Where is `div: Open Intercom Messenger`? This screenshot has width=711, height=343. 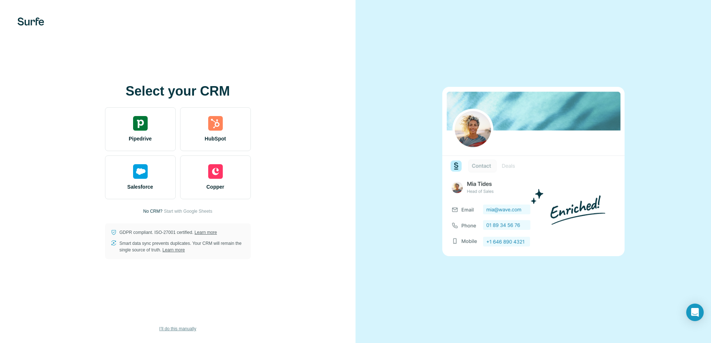
div: Open Intercom Messenger is located at coordinates (695, 312).